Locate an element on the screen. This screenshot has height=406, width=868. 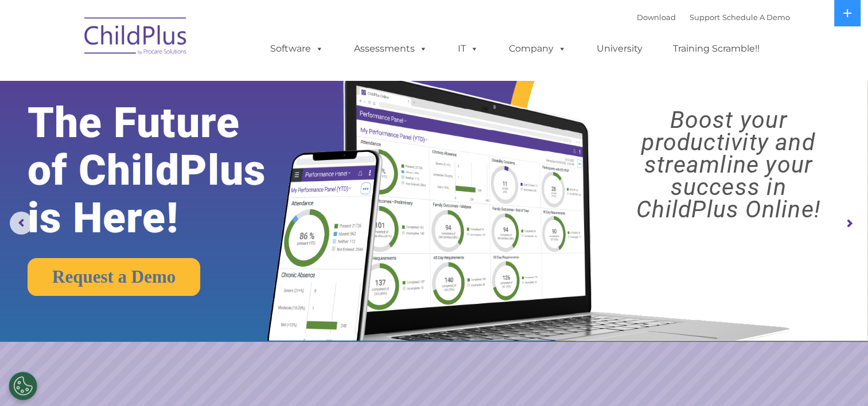
a: Company is located at coordinates (537, 49).